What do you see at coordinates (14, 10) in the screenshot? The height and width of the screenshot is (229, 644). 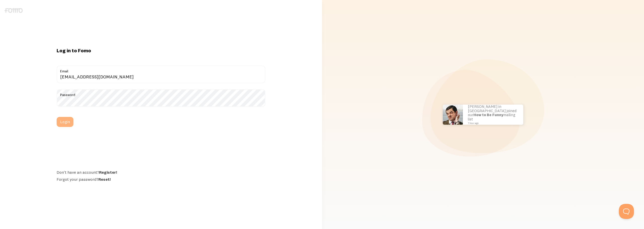 I see `img: fomo-logo-gray-b99e0e8ada9f9040e2984d0d95b3b12da0074ffd48d1e5cb62ac37fc77b0b268.svg` at bounding box center [14, 10].